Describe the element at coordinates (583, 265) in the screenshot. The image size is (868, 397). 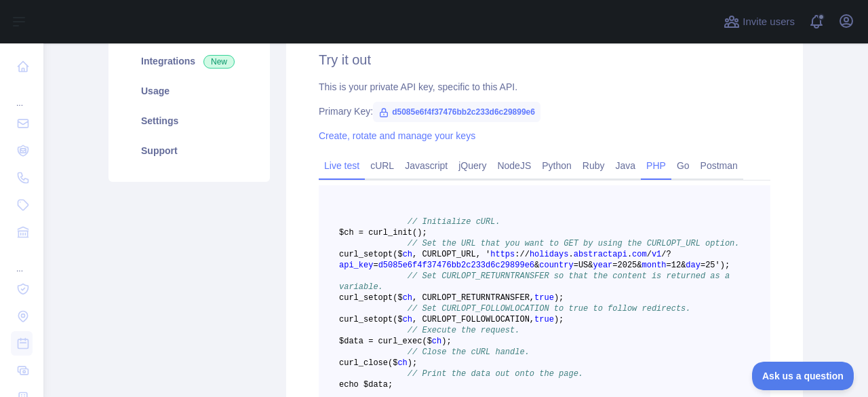
I see `span: =US&` at that location.